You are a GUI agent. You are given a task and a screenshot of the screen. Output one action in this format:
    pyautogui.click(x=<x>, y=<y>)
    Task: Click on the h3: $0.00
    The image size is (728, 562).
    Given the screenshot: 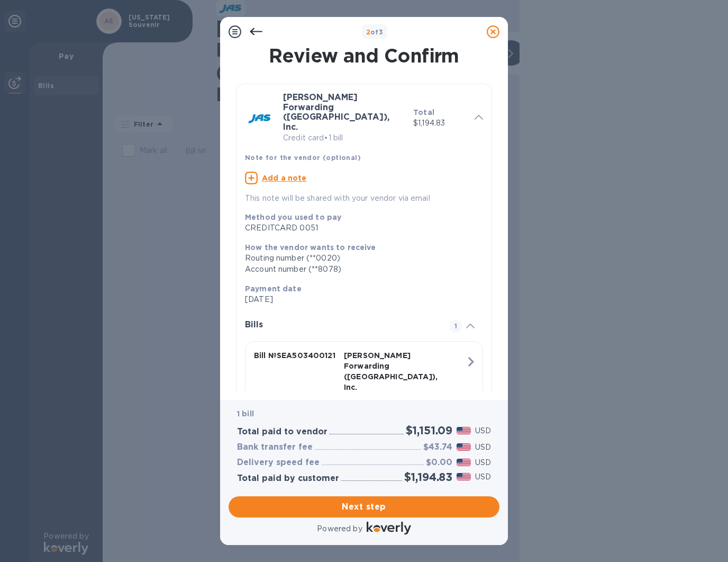 What is the action you would take?
    pyautogui.click(x=440, y=462)
    